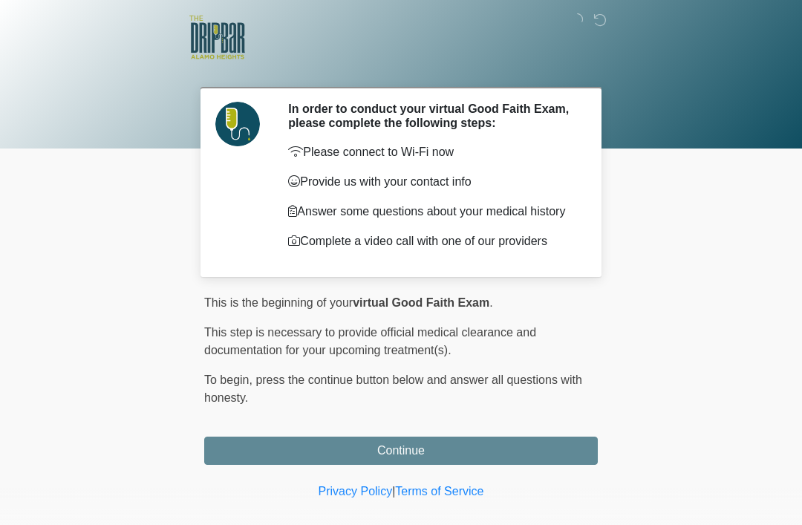  Describe the element at coordinates (370, 341) in the screenshot. I see `span: This step is necessary to provide official medical clearance and documentation for your upcoming ...` at that location.